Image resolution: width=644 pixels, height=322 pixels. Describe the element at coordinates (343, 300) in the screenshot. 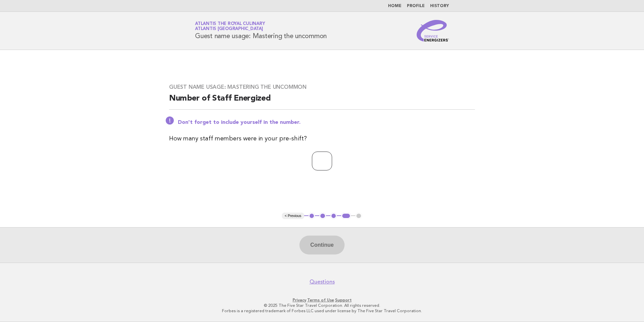

I see `a: Support` at that location.